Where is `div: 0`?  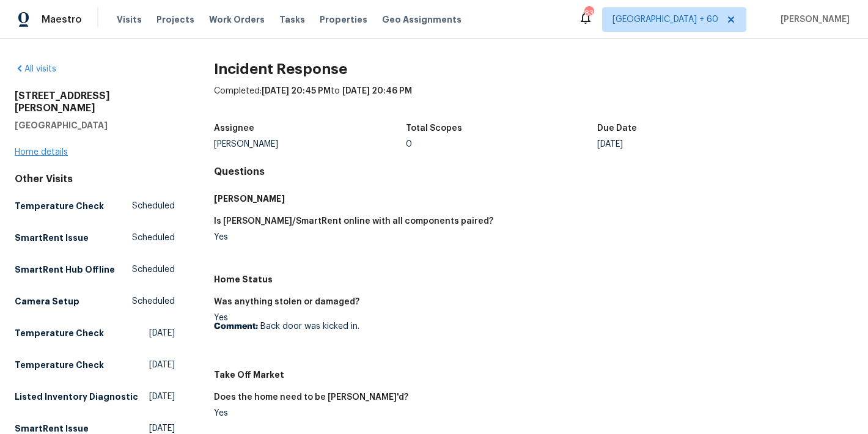
div: 0 is located at coordinates (502, 144).